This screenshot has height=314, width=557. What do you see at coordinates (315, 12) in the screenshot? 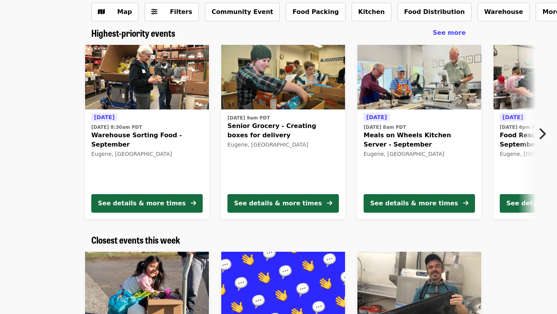
I see `button: Food Packing` at bounding box center [315, 12].